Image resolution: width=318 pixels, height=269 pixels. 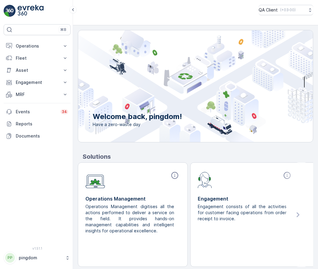 What do you see at coordinates (130, 219) in the screenshot?
I see `p: Operations Management digitises all the actions performed to deliver a service on the field. It p...` at bounding box center [130, 219].